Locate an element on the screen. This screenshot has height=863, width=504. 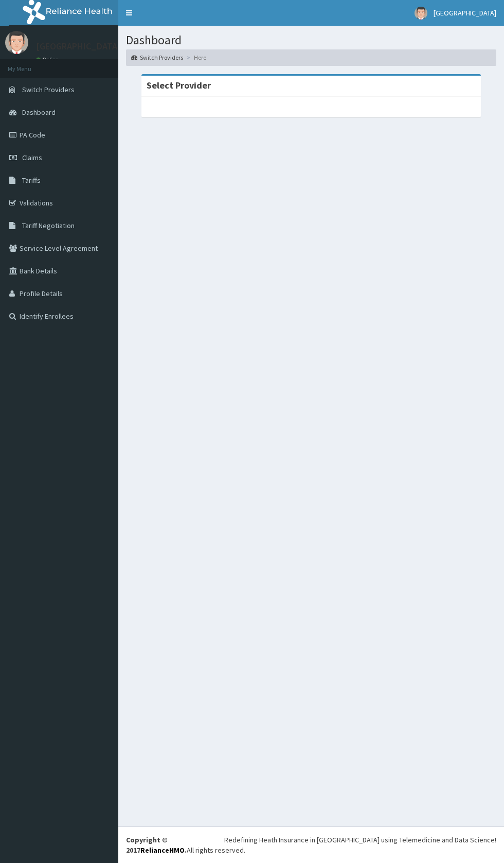
span: Tariff Negotiation is located at coordinates (49, 225).